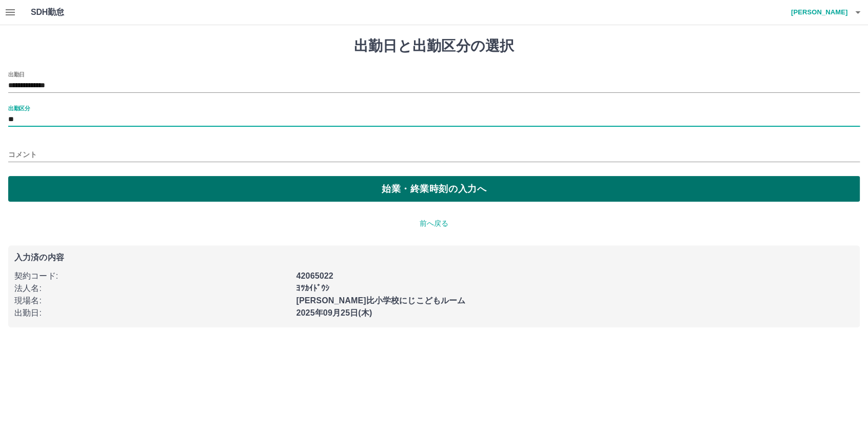 The image size is (868, 447). What do you see at coordinates (315, 275) in the screenshot?
I see `b: 42065022` at bounding box center [315, 275].